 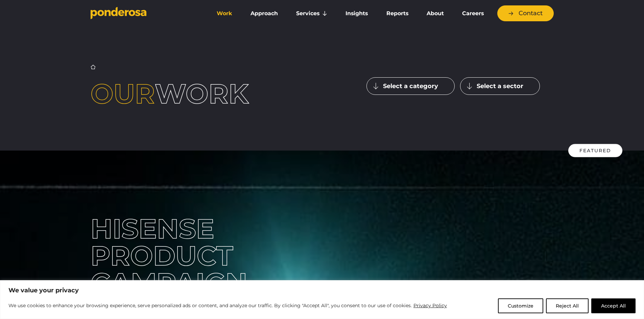 I want to click on a: Approach, so click(x=264, y=14).